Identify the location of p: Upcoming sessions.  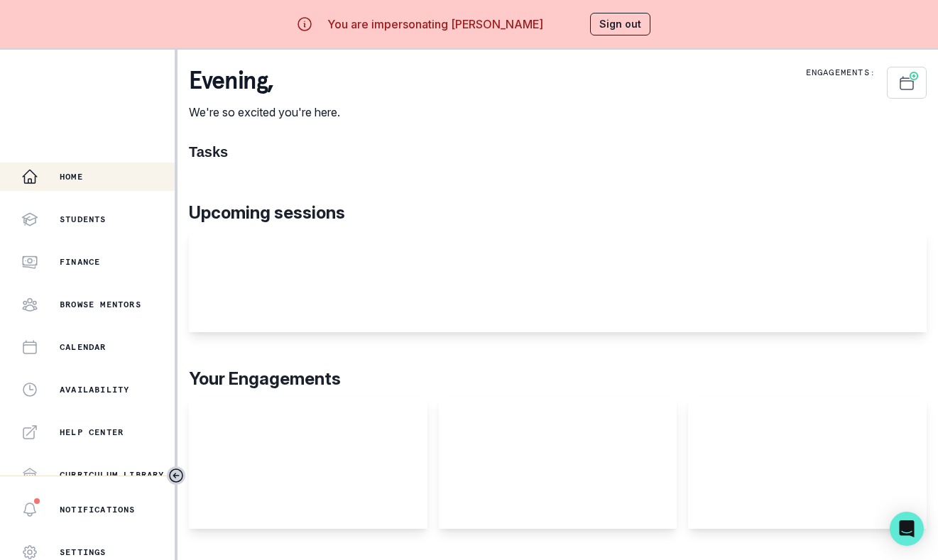
(557, 213).